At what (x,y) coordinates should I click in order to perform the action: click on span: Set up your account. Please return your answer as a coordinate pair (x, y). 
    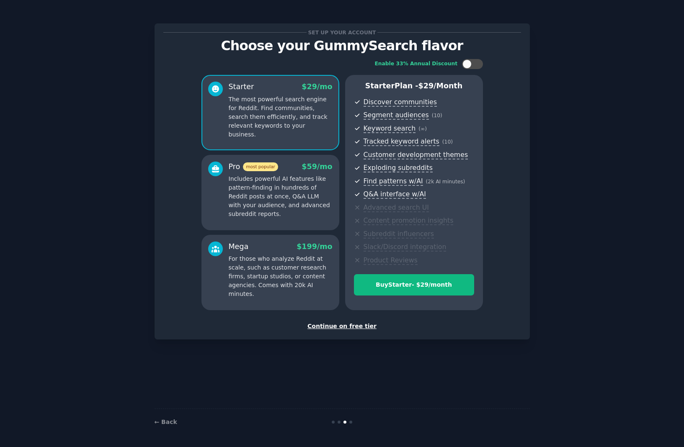
    Looking at the image, I should click on (342, 32).